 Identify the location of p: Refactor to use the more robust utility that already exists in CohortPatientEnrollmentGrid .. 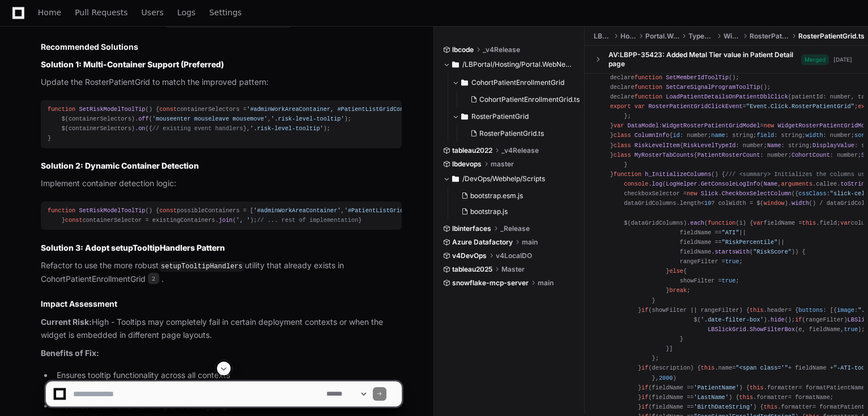
(221, 272).